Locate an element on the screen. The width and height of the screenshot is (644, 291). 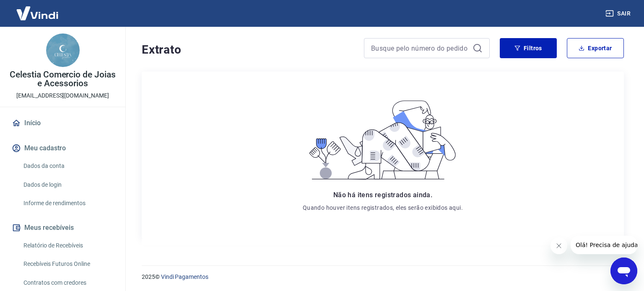
img: acb5211b-1f36-47df-b6aa-a79aa7f273e2.jpeg is located at coordinates (63, 50).